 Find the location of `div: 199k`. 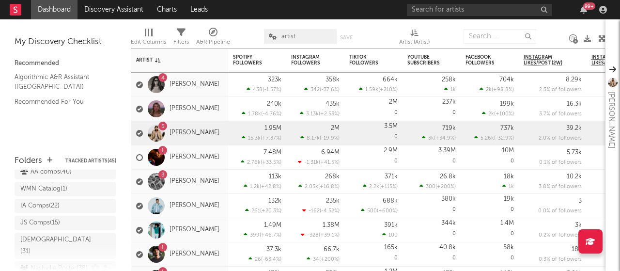

div: 199k is located at coordinates (507, 104).